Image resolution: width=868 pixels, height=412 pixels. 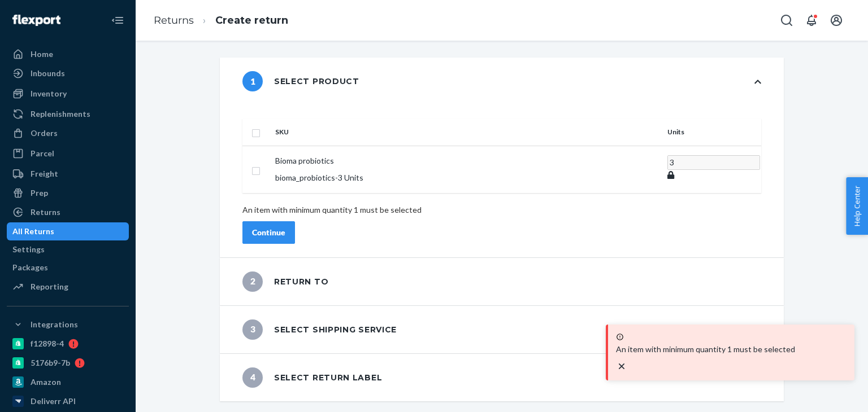 I want to click on a: Home, so click(x=68, y=54).